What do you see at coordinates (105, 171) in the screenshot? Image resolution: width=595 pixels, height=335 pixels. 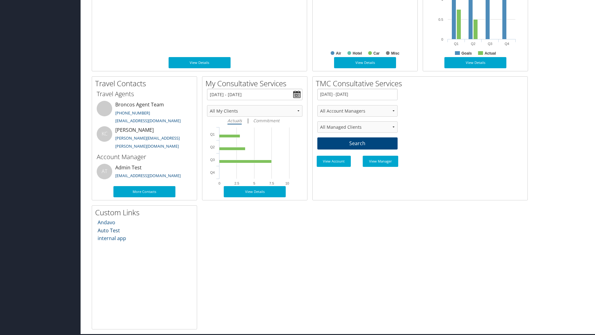 I see `div: AT` at bounding box center [105, 171].